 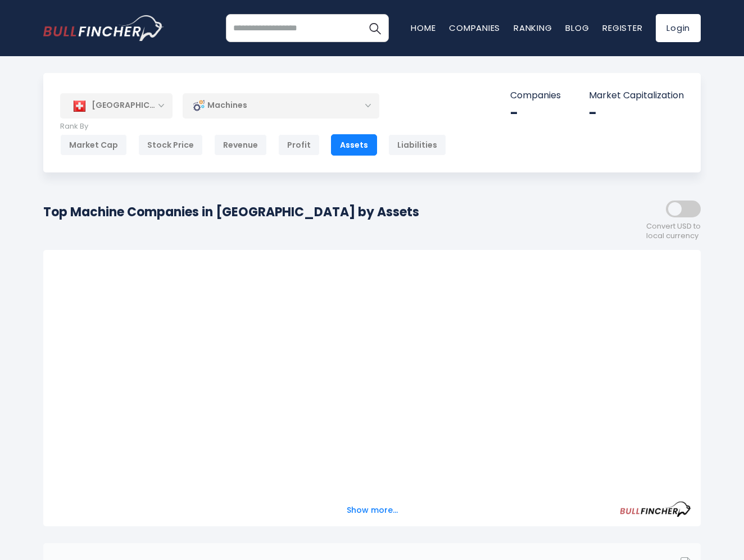 What do you see at coordinates (474, 28) in the screenshot?
I see `a: Companies` at bounding box center [474, 28].